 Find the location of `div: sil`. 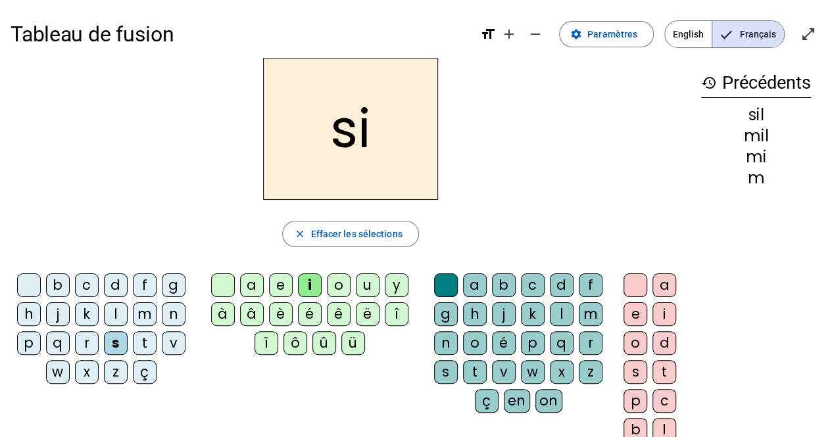

div: sil is located at coordinates (755, 115).